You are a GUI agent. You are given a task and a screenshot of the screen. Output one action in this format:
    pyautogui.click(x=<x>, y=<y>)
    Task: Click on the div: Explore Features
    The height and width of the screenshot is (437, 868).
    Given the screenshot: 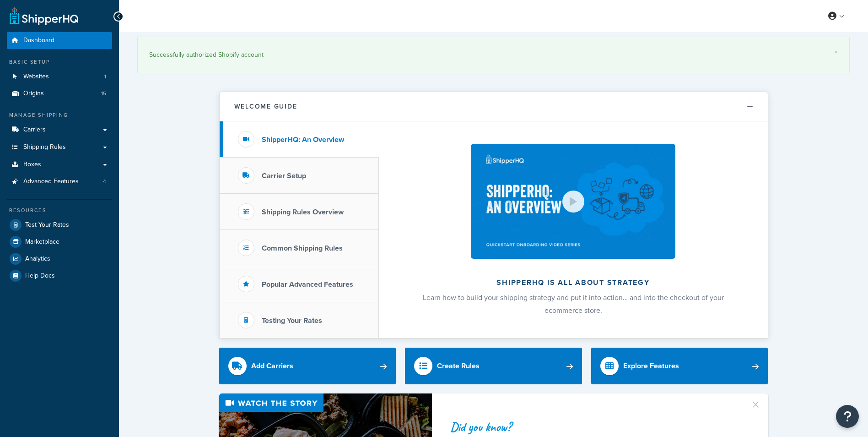 What is the action you would take?
    pyautogui.click(x=651, y=366)
    